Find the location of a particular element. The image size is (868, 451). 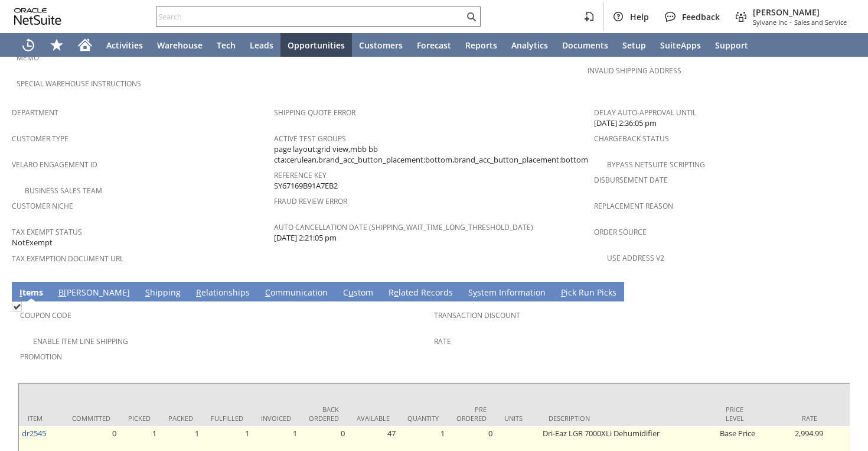

span: Analytics is located at coordinates (530, 45).